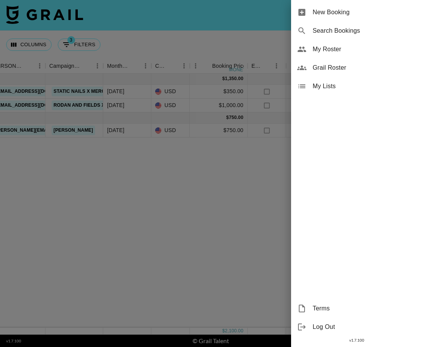 This screenshot has height=347, width=422. I want to click on span: Terms, so click(365, 309).